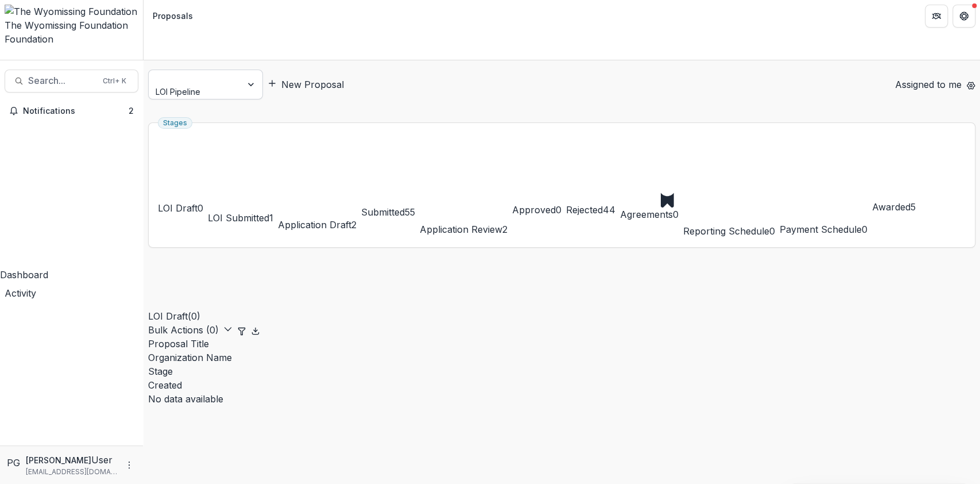  Describe the element at coordinates (241, 185) in the screenshot. I see `button: LOI Submitted1` at that location.